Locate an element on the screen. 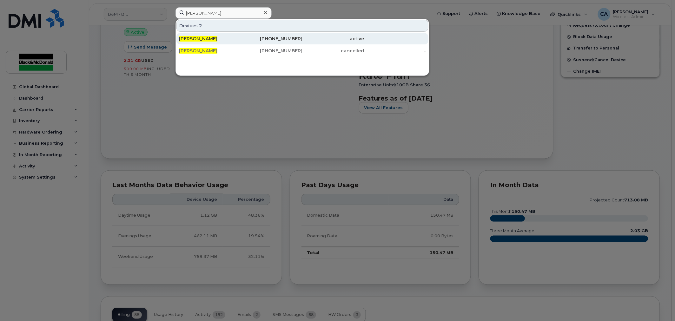 The height and width of the screenshot is (321, 675). div: active is located at coordinates (333, 39).